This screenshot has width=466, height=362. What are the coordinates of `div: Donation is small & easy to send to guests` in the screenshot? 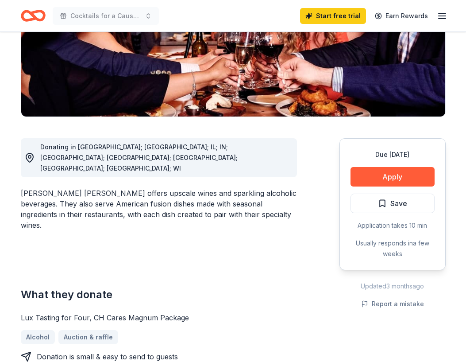 It's located at (107, 357).